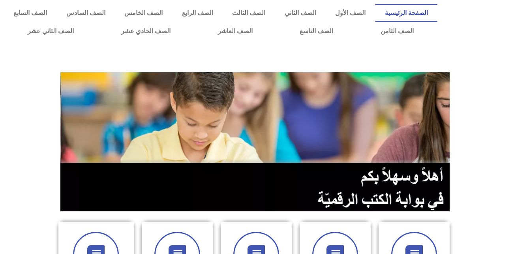 The image size is (512, 254). Describe the element at coordinates (235, 31) in the screenshot. I see `a: الصف العاشر` at that location.